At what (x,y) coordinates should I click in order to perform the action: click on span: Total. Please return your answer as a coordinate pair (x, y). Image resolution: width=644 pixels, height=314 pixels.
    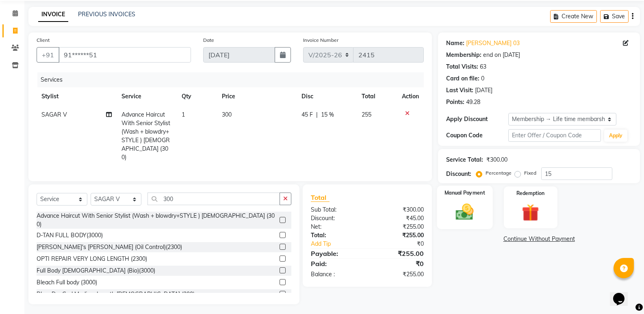
    Looking at the image, I should click on (320, 197).